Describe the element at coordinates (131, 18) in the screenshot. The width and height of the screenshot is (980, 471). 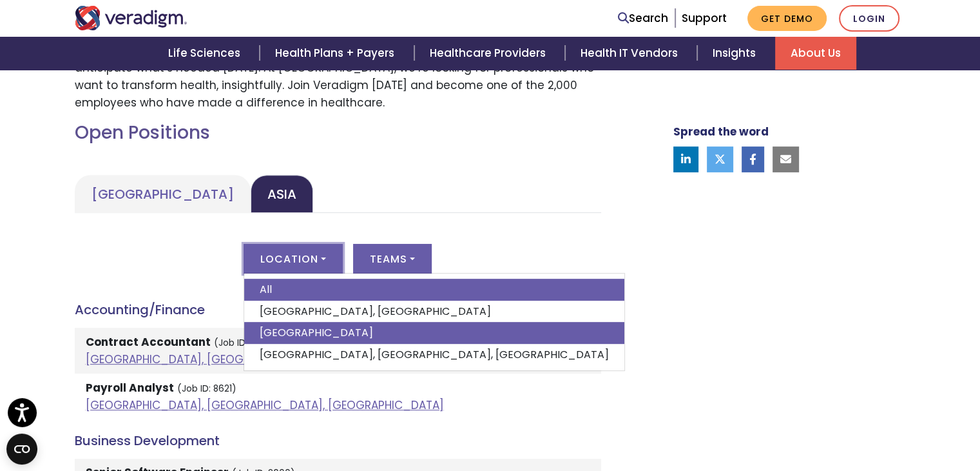
I see `a: Veradigm logo` at that location.